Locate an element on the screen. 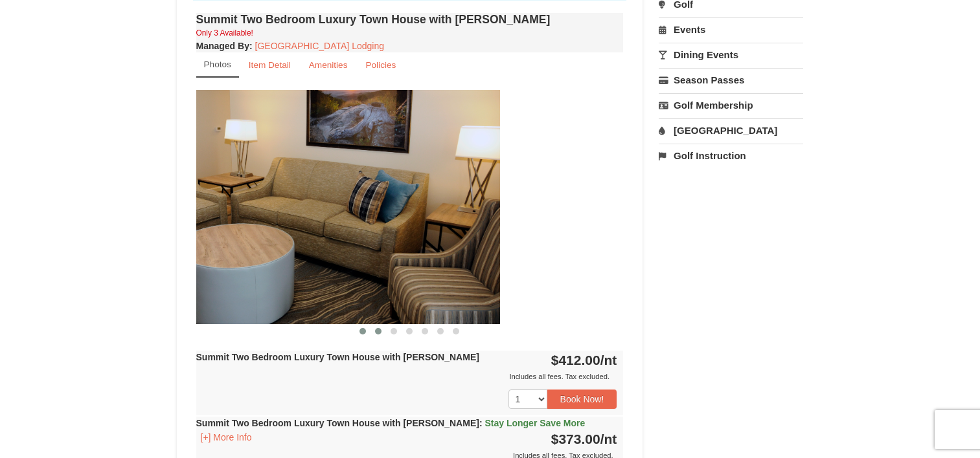 The width and height of the screenshot is (980, 458). small: Amenities is located at coordinates (328, 65).